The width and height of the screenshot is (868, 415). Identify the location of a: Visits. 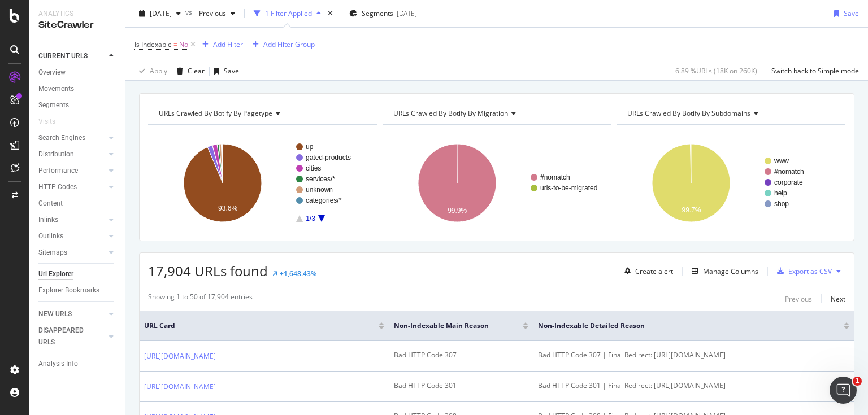
(53, 121).